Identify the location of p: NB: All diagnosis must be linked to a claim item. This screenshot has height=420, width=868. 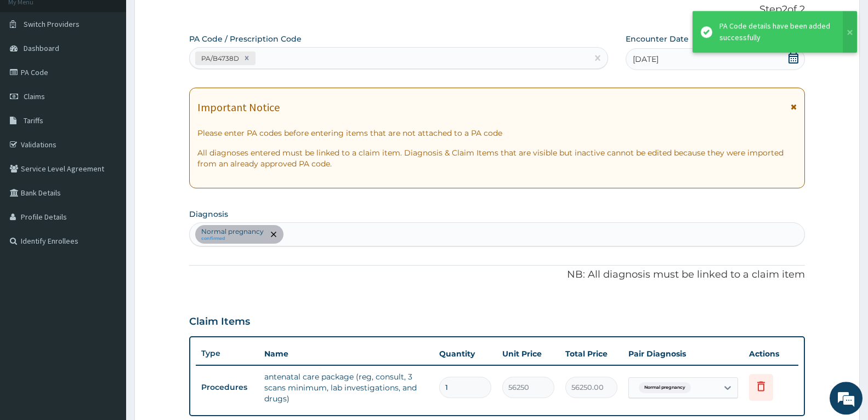
(497, 275).